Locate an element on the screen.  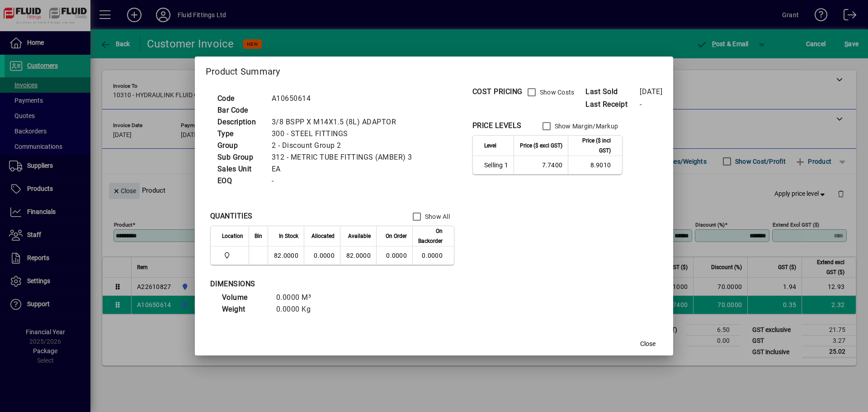
td: Sales Unit is located at coordinates (240, 169).